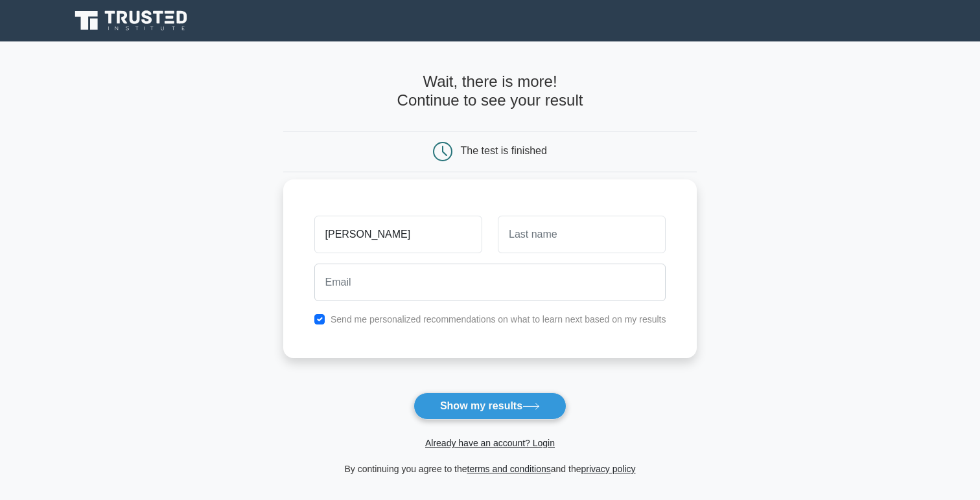 The height and width of the screenshot is (500, 980). Describe the element at coordinates (504, 151) in the screenshot. I see `div: The test is finished` at that location.